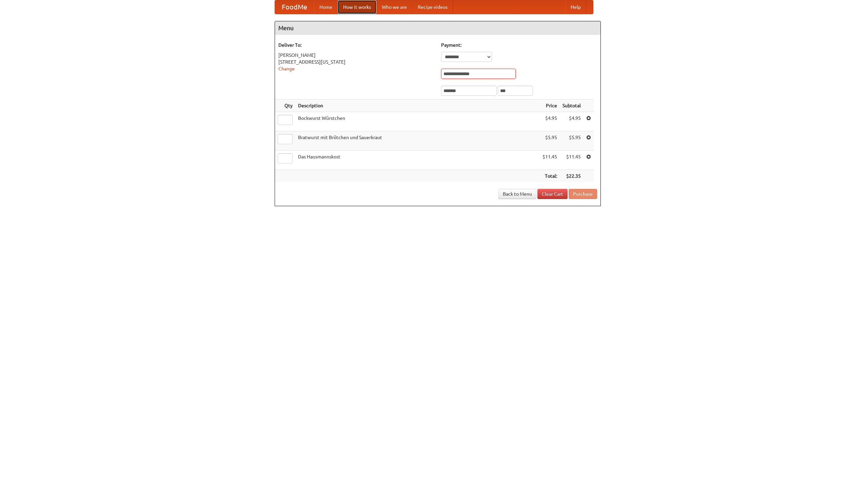 This screenshot has width=868, height=479. I want to click on a: How it works, so click(357, 8).